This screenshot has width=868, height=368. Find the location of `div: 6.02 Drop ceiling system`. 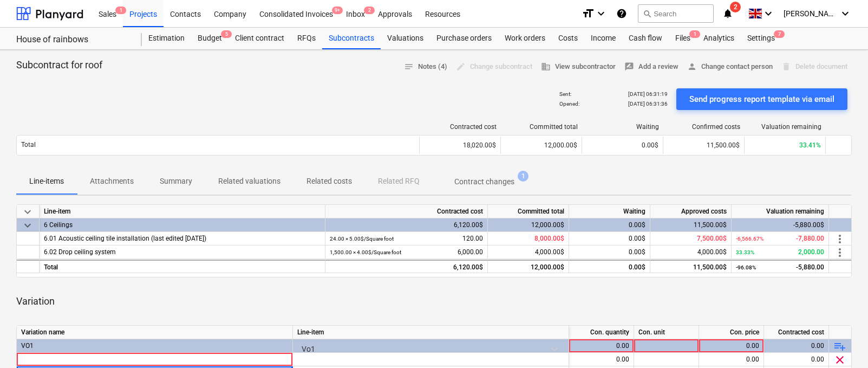

div: 6.02 Drop ceiling system is located at coordinates (182, 252).